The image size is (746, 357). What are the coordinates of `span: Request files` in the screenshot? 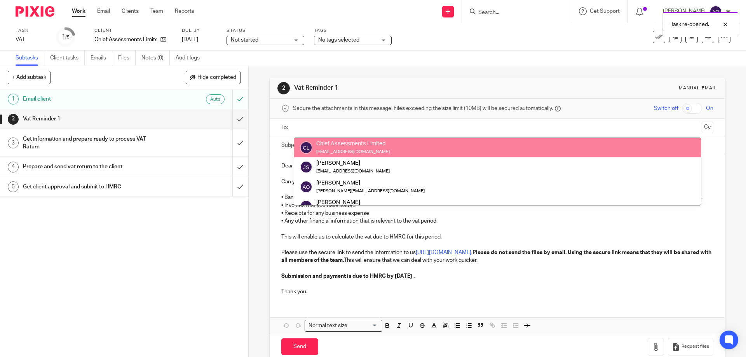 It's located at (695, 347).